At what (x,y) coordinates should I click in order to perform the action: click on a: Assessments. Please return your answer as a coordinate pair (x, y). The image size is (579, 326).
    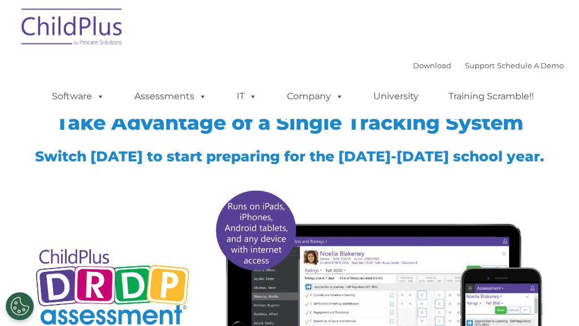
    Looking at the image, I should click on (171, 97).